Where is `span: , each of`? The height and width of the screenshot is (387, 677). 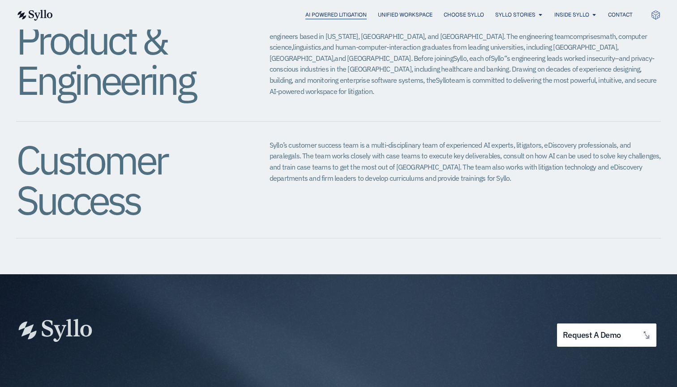
span: , each of is located at coordinates (478, 58).